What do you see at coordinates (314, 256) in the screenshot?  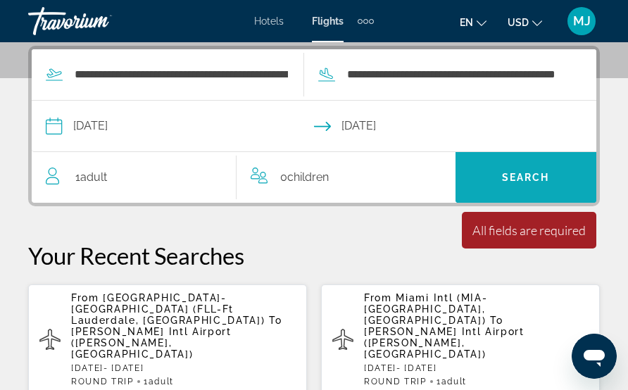 I see `p: Your Recent Searches` at bounding box center [314, 256].